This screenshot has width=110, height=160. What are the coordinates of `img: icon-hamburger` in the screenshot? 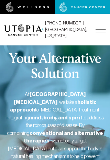 It's located at (101, 30).